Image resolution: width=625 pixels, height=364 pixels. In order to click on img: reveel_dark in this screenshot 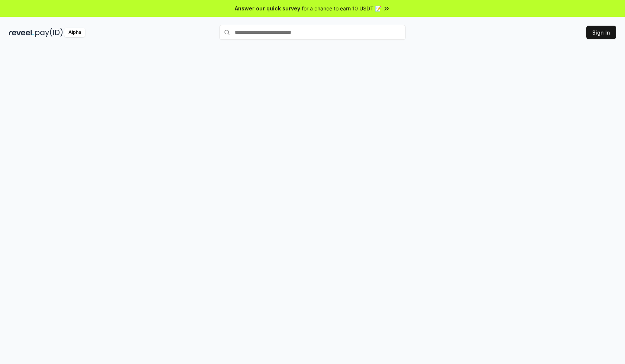, I will do `click(21, 33)`.